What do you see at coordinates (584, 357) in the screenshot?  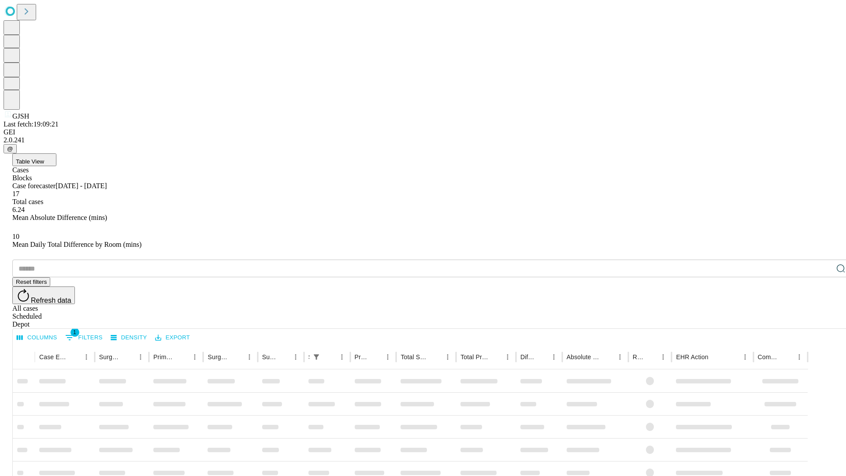 I see `div: Absolute Difference` at bounding box center [584, 357].